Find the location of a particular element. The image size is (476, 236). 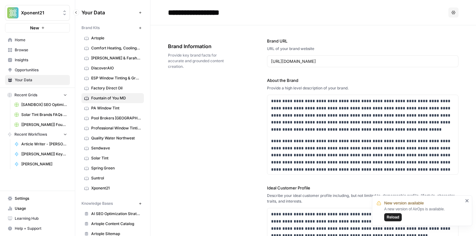

img: Xponent21 Logo is located at coordinates (13, 13).